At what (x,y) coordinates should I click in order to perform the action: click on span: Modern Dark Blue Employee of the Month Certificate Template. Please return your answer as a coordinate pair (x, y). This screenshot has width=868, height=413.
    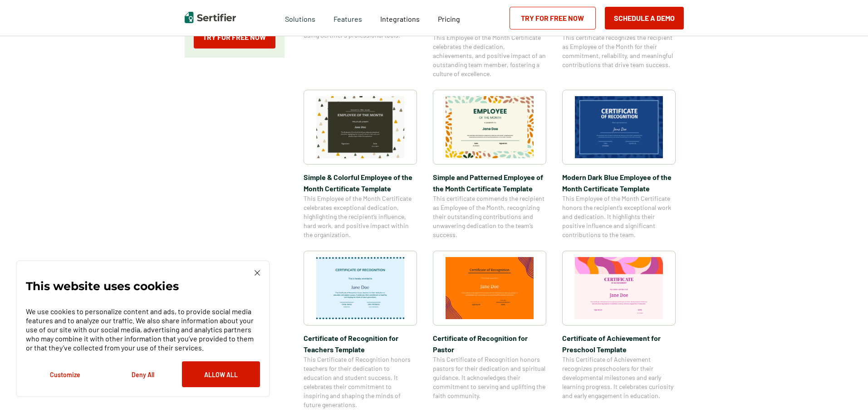
    Looking at the image, I should click on (619, 183).